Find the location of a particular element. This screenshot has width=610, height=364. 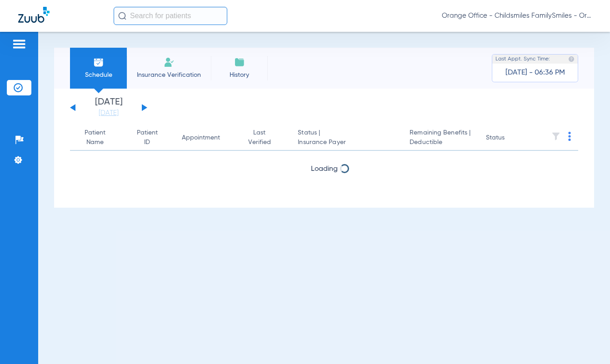

img: Zuub Logo is located at coordinates (34, 14).